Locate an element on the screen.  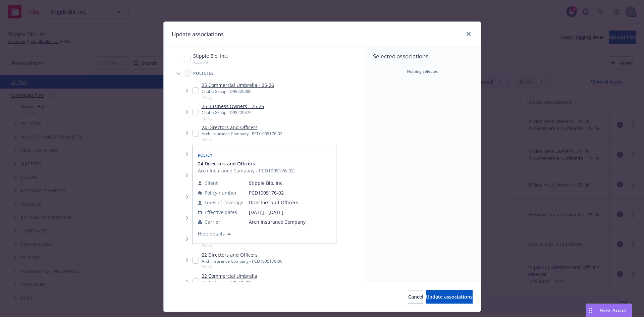
span: Nothing selected is located at coordinates (422, 71).